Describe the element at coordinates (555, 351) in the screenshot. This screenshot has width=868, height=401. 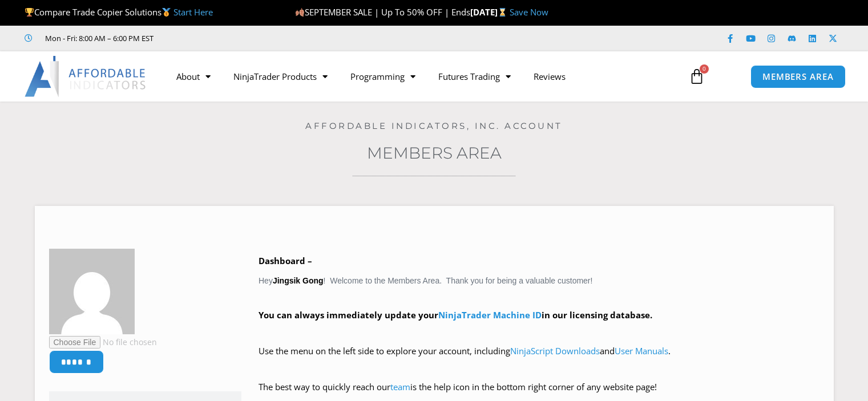
I see `a: NinjaScript Downloads` at that location.